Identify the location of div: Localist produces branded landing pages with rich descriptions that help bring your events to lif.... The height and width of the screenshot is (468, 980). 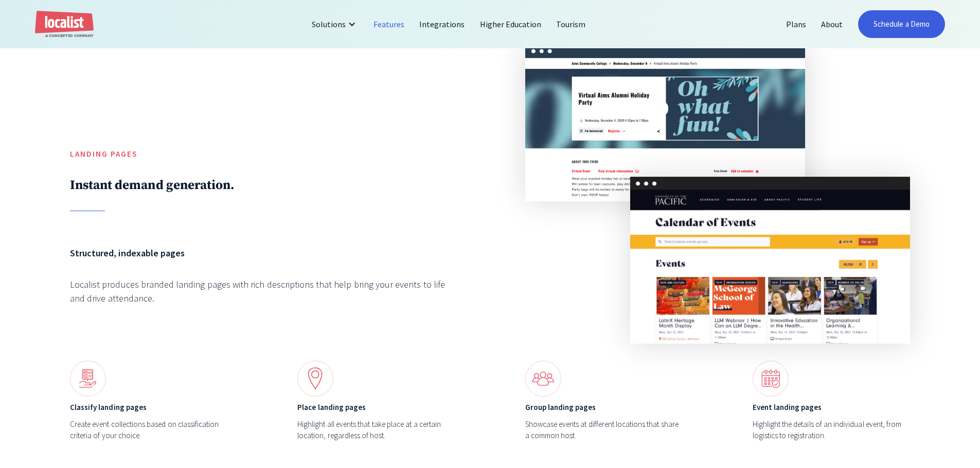
(263, 292).